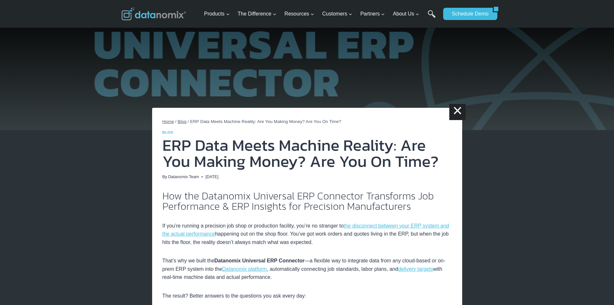 This screenshot has height=305, width=614. What do you see at coordinates (406, 14) in the screenshot?
I see `span: About Us` at bounding box center [406, 14].